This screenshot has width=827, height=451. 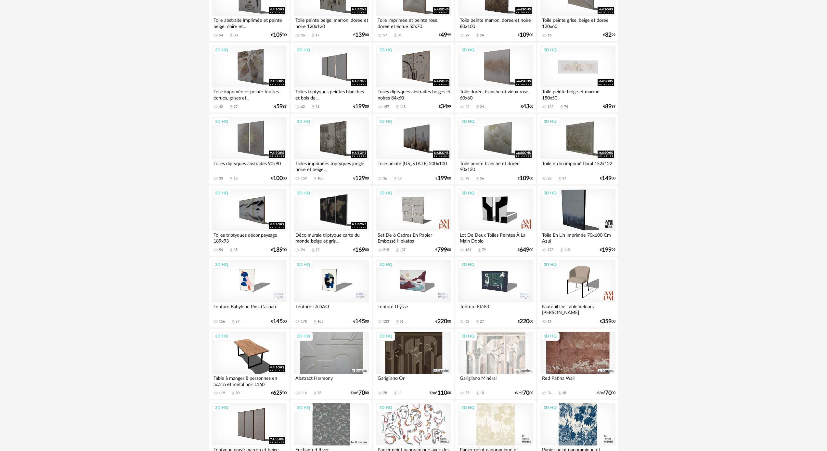 I want to click on div: Toile peinte beige, marron, dorée et noire 120x120, so click(x=331, y=22).